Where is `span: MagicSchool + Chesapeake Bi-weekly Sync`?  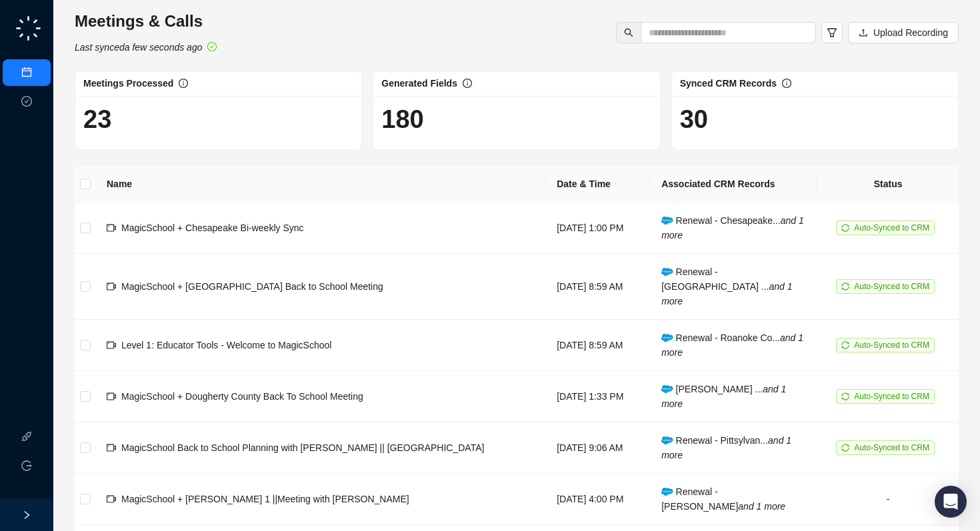
span: MagicSchool + Chesapeake Bi-weekly Sync is located at coordinates (213, 228).